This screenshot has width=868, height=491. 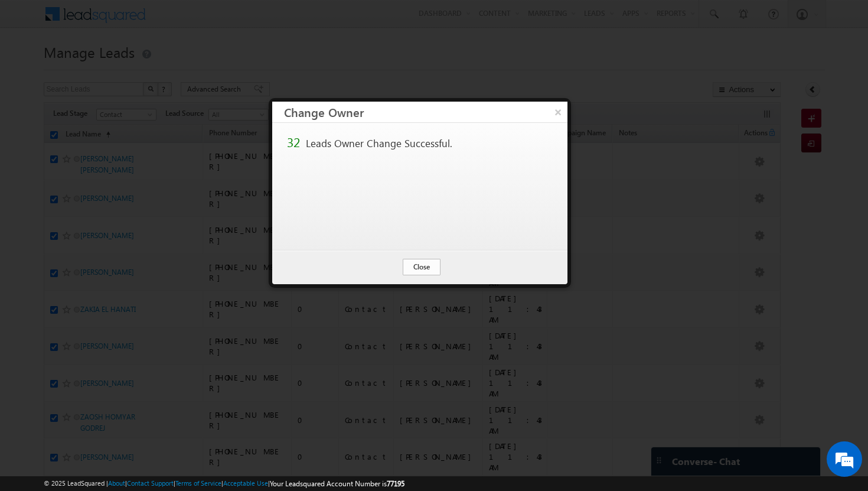 What do you see at coordinates (115, 231) in the screenshot?
I see `textarea: Type your message and hit 'Enter'` at bounding box center [115, 231].